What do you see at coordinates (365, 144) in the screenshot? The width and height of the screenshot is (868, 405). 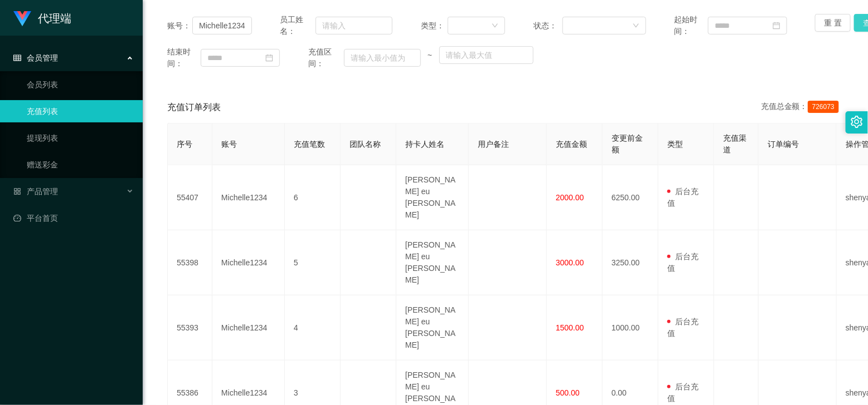 I see `span: 团队名称` at bounding box center [365, 144].